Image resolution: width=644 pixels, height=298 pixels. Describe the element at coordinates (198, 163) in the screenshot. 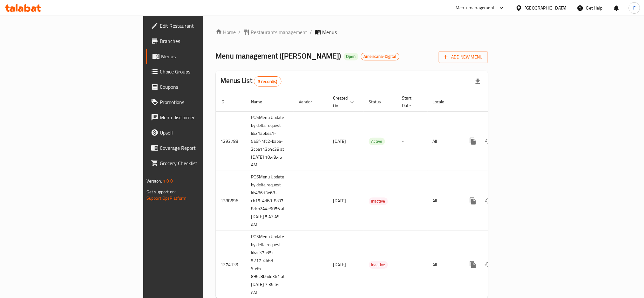

I see `a: Grocery Checklist` at that location.